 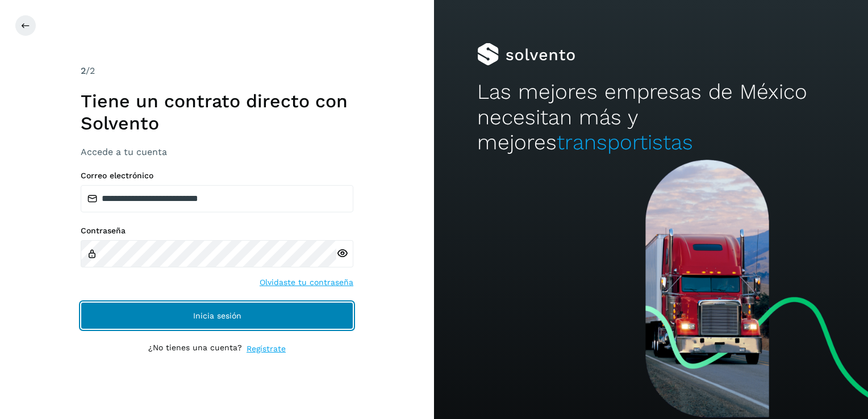 I want to click on a: Regístrate, so click(x=266, y=348).